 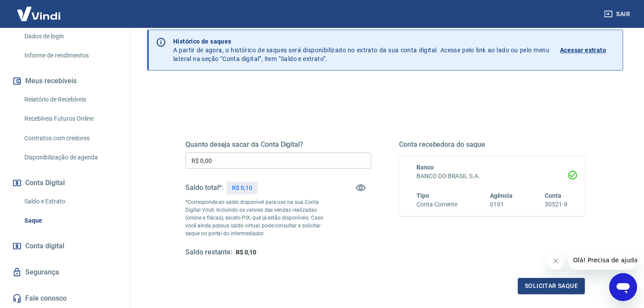 What do you see at coordinates (70, 118) in the screenshot?
I see `a: Recebíveis Futuros Online` at bounding box center [70, 118].